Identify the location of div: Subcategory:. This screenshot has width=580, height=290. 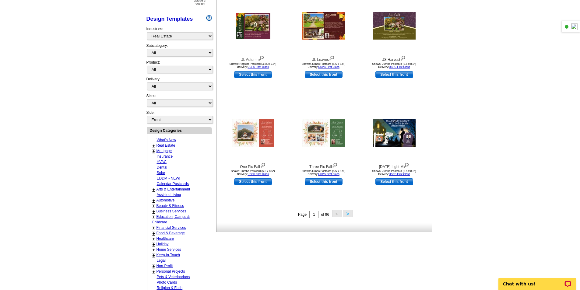
(179, 51).